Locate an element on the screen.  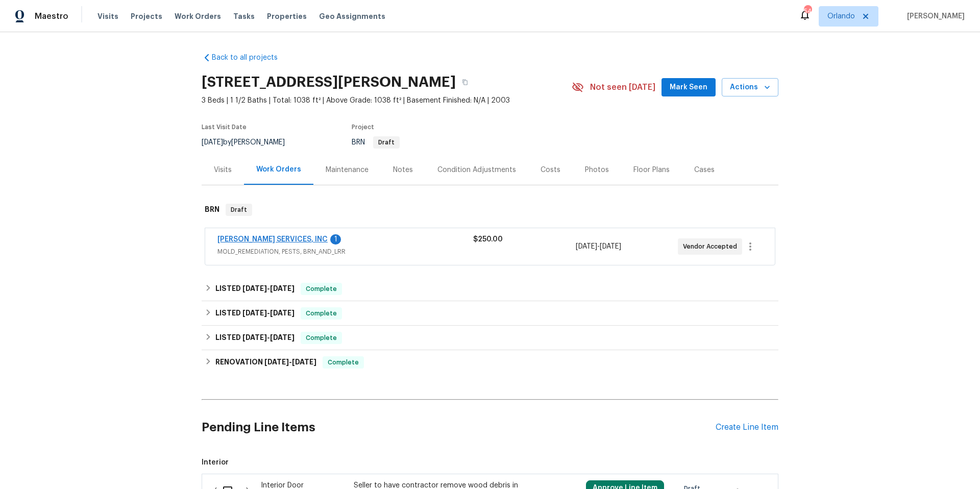
span: 3 Beds | 1 1/2 Baths | Total: 1038 ft² | Above Grade: 1038 ft² | Basement Finished: N/A | 2003 is located at coordinates (387, 101).